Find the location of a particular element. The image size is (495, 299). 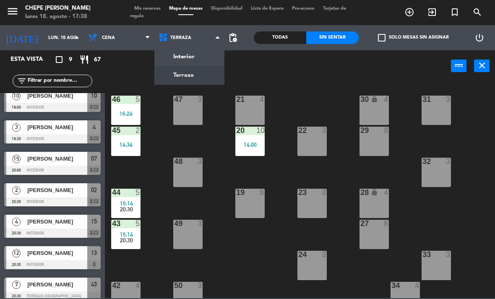

span: Cena is located at coordinates (108, 38).